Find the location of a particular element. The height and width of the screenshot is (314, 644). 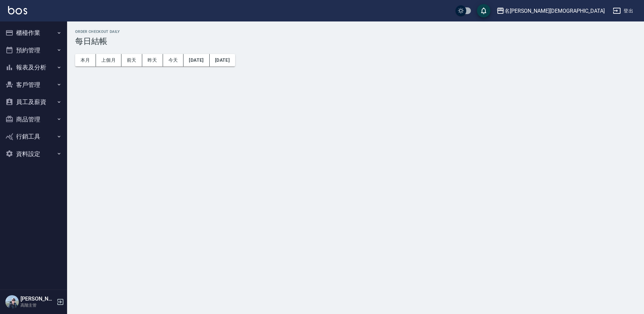

button: 上個月 is located at coordinates (109, 60).